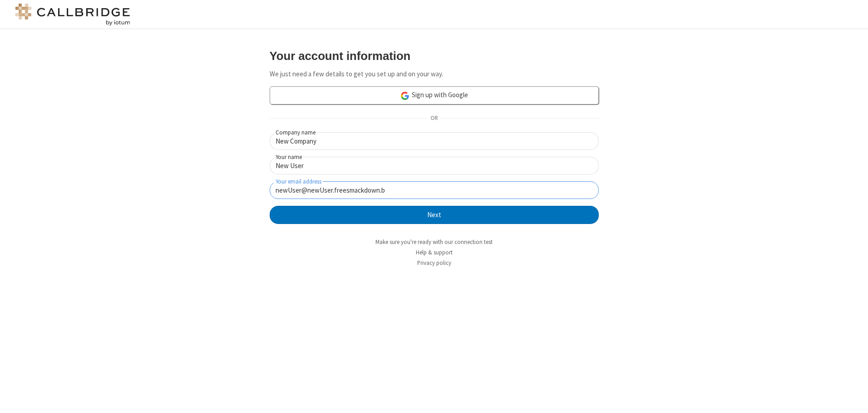  What do you see at coordinates (434, 252) in the screenshot?
I see `a: Help & support` at bounding box center [434, 252].